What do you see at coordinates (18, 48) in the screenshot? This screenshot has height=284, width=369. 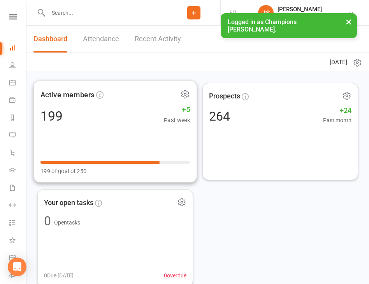 I see `a: Dashboard` at bounding box center [18, 48].